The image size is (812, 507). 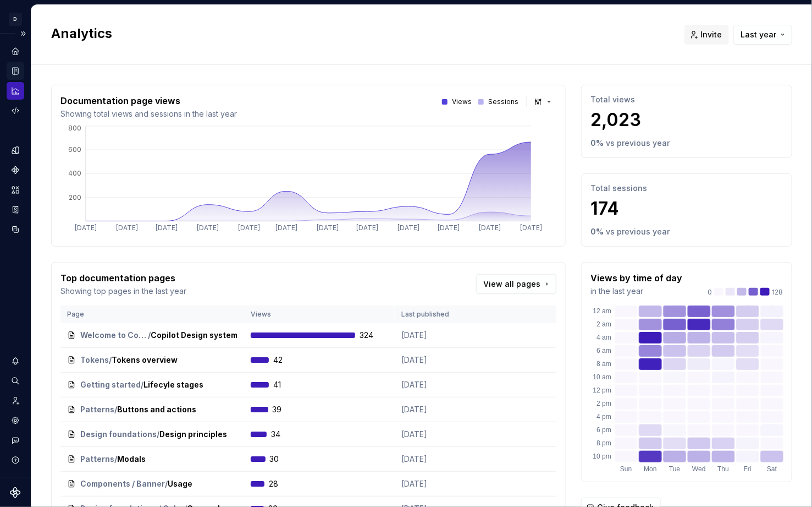 What do you see at coordinates (674, 469) in the screenshot?
I see `text: Tue` at bounding box center [674, 469].